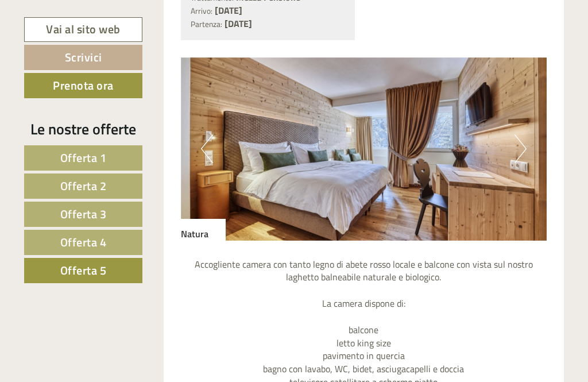 The height and width of the screenshot is (382, 588). Describe the element at coordinates (83, 185) in the screenshot. I see `span: Offerta 2` at that location.